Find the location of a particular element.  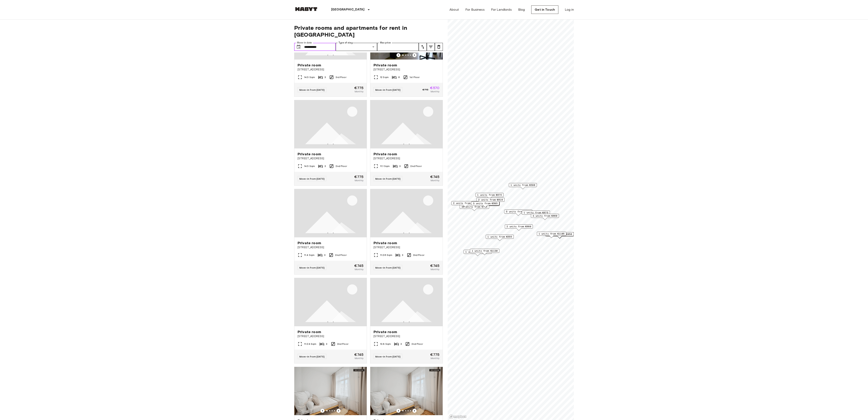

button: Choose date, selected date is 10 Sep 2025 is located at coordinates (299, 47).